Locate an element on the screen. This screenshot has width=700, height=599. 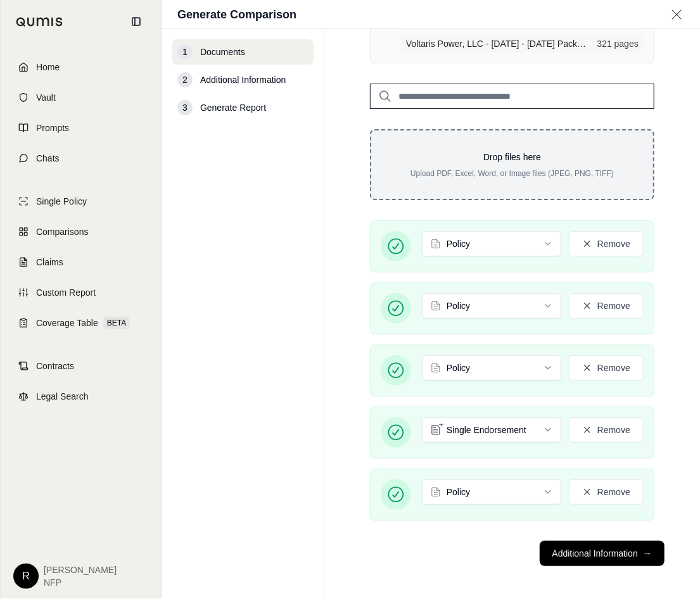
img: Qumis Logo is located at coordinates (39, 21).